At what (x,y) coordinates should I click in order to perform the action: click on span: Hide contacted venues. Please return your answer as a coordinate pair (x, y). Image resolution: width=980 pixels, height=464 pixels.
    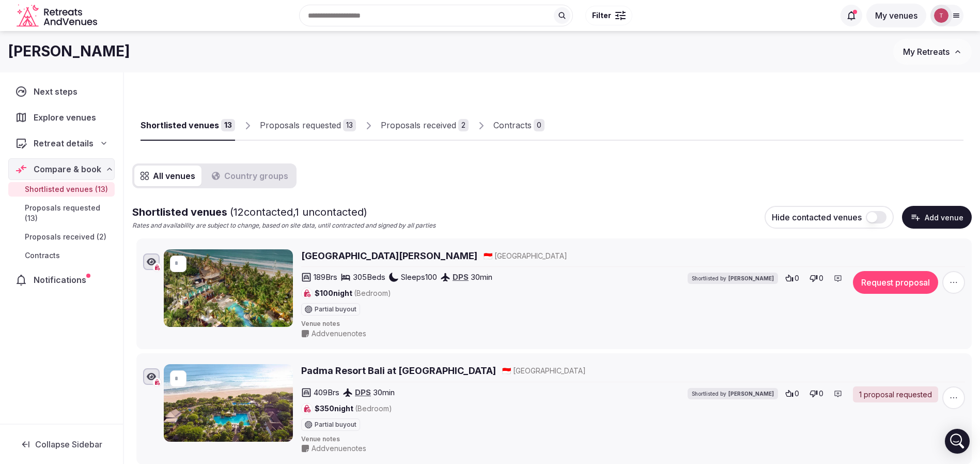
    Looking at the image, I should click on (816, 217).